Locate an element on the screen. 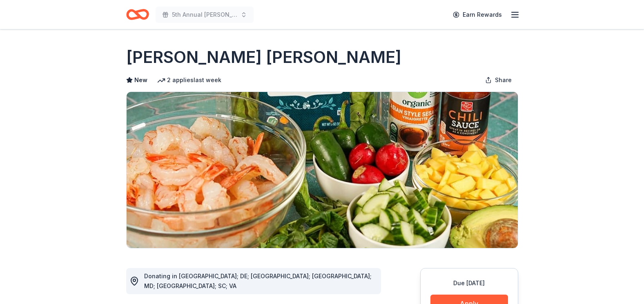 Image resolution: width=644 pixels, height=304 pixels. span: New is located at coordinates (141, 80).